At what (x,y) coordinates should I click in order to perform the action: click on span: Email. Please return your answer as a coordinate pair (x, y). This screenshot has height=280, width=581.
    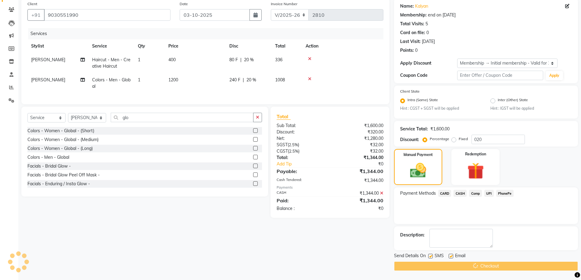
    Looking at the image, I should click on (460, 257).